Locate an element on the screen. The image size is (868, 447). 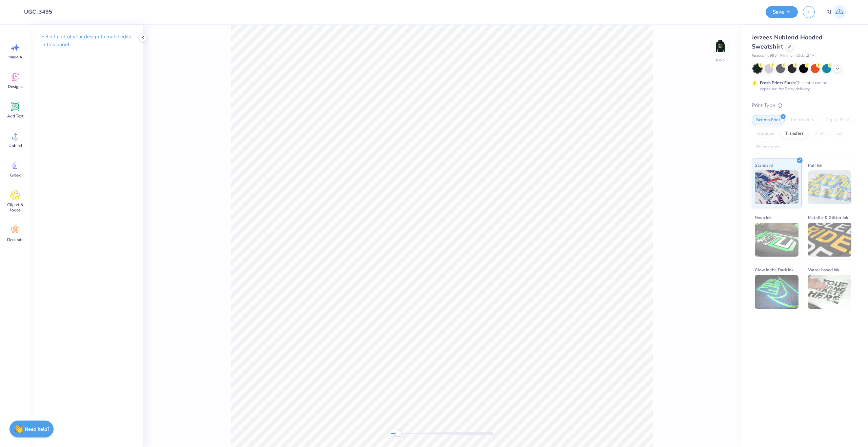
img: Water based Ink is located at coordinates (830, 292).